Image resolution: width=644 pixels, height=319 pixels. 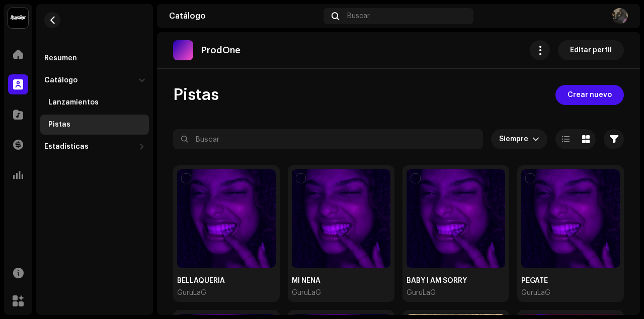 I want to click on div: Estadísticas, so click(x=67, y=147).